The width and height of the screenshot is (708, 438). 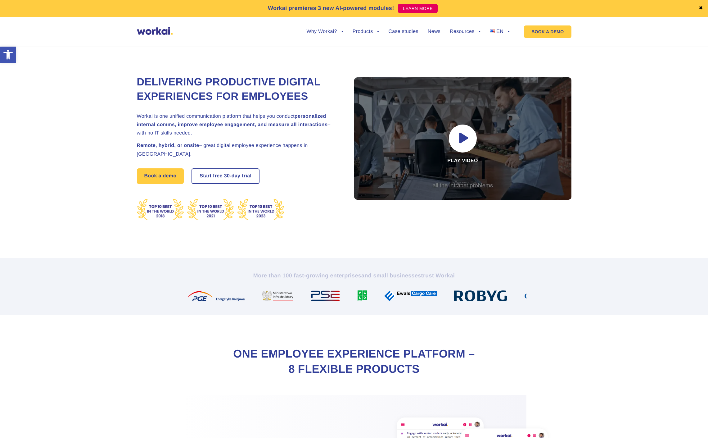 I want to click on a: Why Workai?, so click(x=325, y=32).